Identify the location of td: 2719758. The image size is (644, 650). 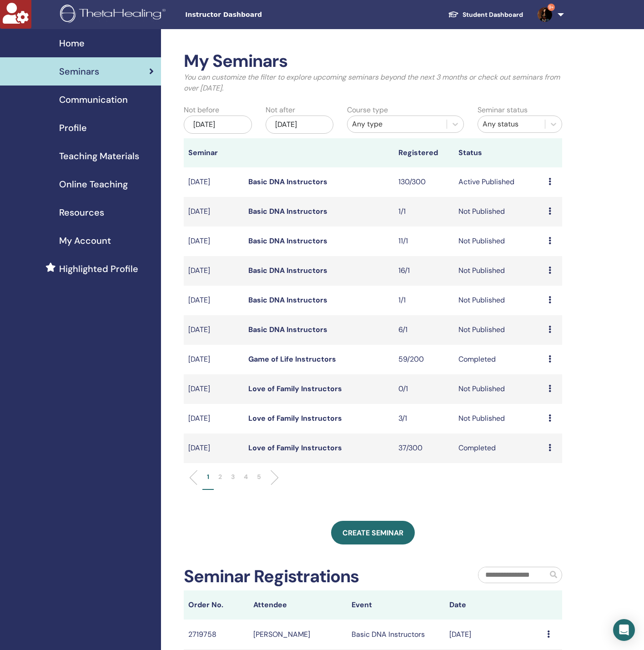
(216, 634).